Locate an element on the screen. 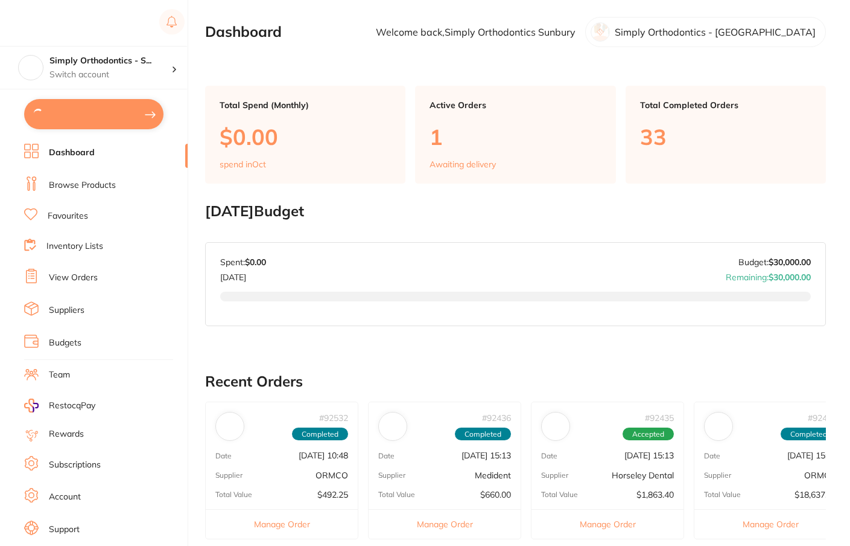 The width and height of the screenshot is (850, 546). img: RestocqPay is located at coordinates (31, 405).